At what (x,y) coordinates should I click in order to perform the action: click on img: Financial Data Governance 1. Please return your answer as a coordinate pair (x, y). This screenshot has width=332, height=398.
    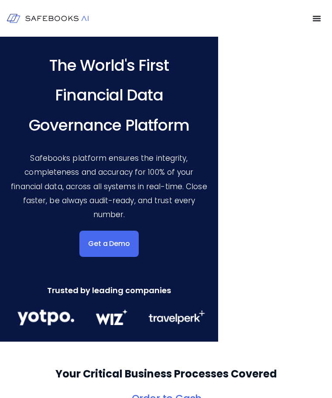
    Looking at the image, I should click on (46, 317).